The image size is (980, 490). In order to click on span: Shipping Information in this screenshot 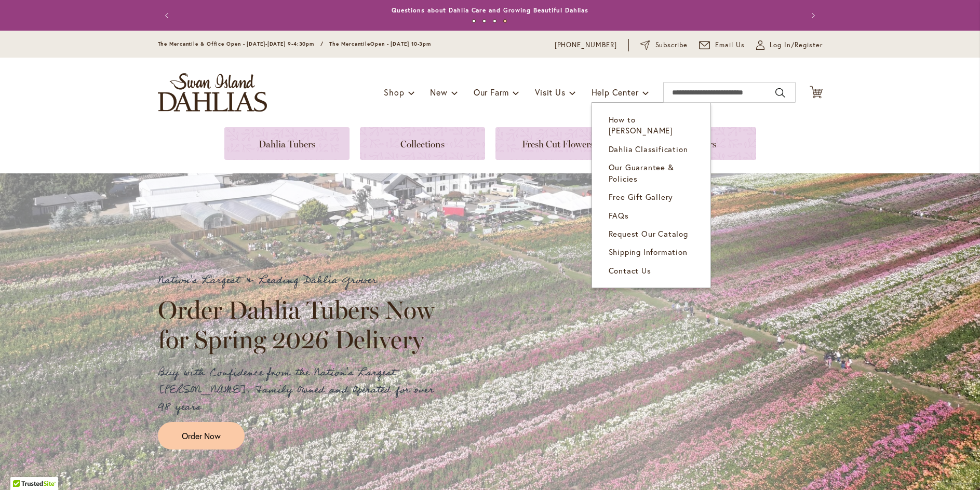, I will do `click(648, 252)`.